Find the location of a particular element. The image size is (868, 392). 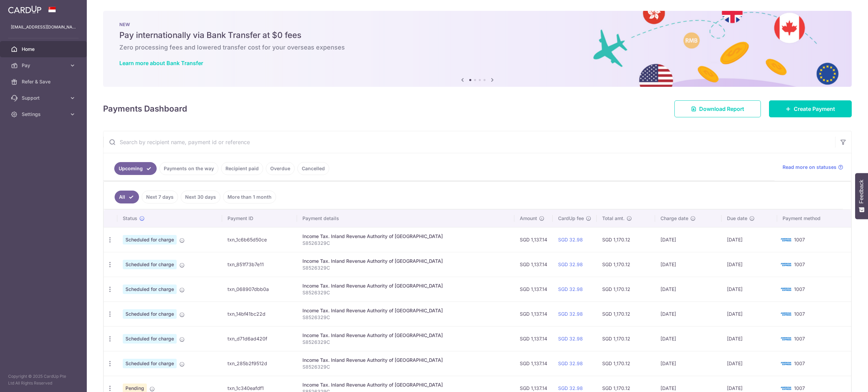

a: Download Report is located at coordinates (717, 109).